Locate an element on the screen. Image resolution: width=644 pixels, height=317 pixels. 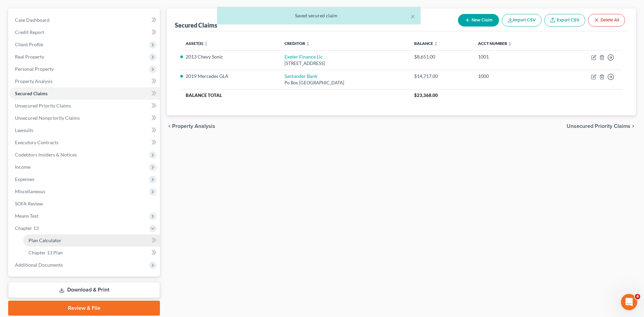
div: 1001 is located at coordinates (514, 57).